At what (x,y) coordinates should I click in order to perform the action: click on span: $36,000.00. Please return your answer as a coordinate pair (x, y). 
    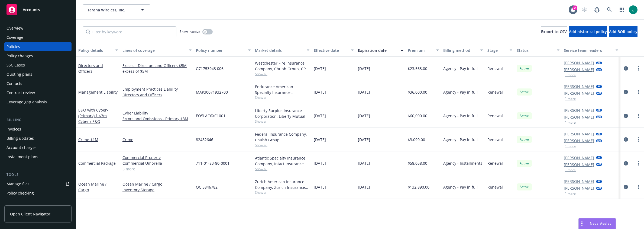
    Looking at the image, I should click on (418, 92).